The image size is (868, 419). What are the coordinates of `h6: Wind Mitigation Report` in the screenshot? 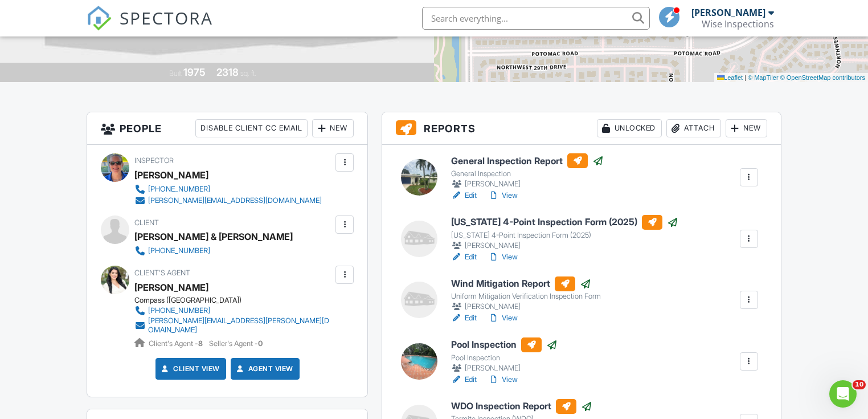 It's located at (526, 284).